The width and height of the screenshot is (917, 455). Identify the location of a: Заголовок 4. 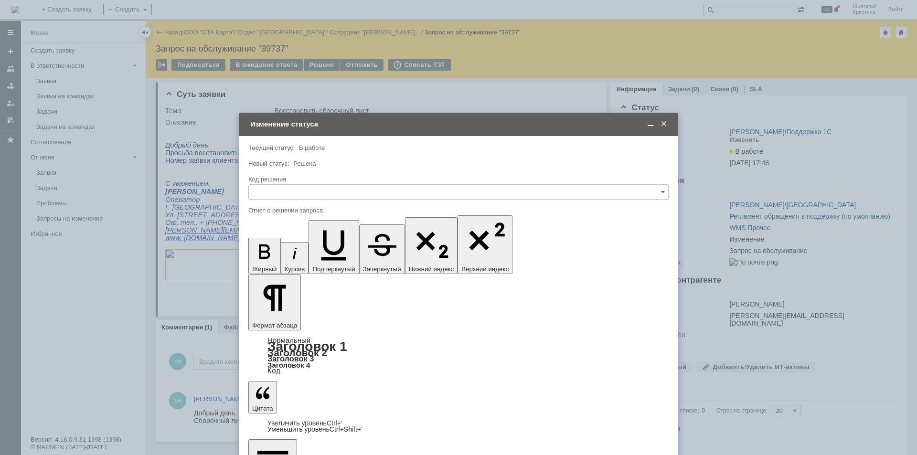
(288, 365).